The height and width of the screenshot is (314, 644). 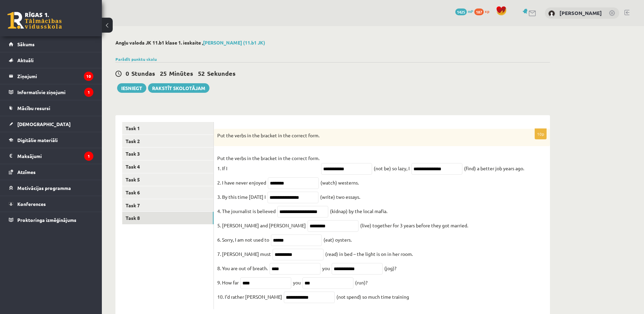 I want to click on a: Informatīvie ziņojumi1, so click(x=51, y=93).